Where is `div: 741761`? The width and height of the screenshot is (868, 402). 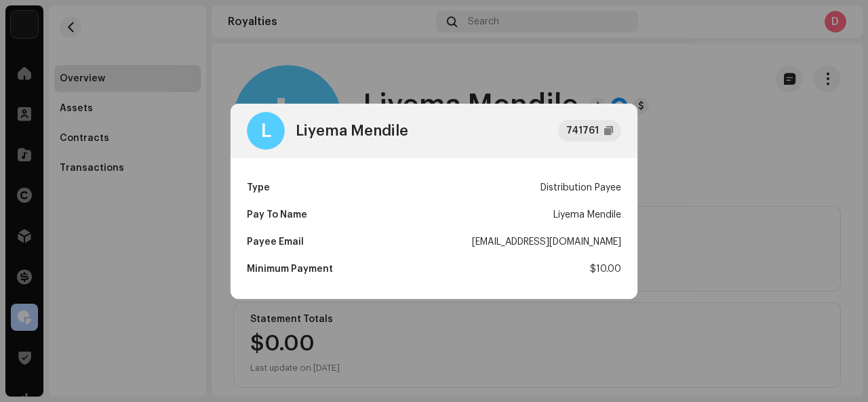
div: 741761 is located at coordinates (582, 131).